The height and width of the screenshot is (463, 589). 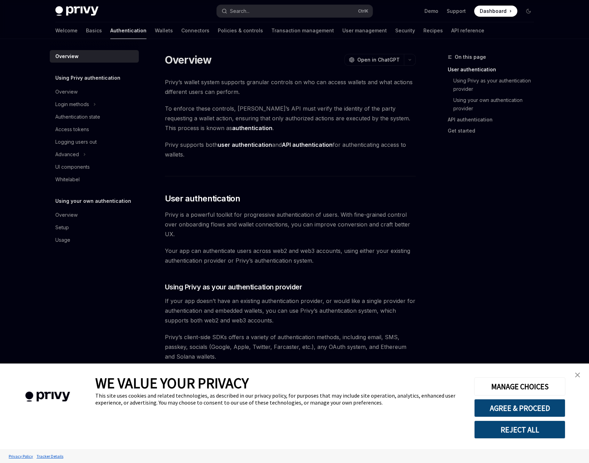 What do you see at coordinates (93, 201) in the screenshot?
I see `h5: Using your own authentication` at bounding box center [93, 201].